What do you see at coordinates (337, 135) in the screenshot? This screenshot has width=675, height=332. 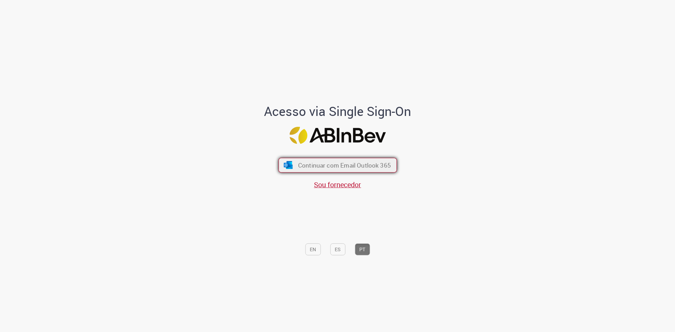 I see `img: Logo ABInBev` at bounding box center [337, 135].